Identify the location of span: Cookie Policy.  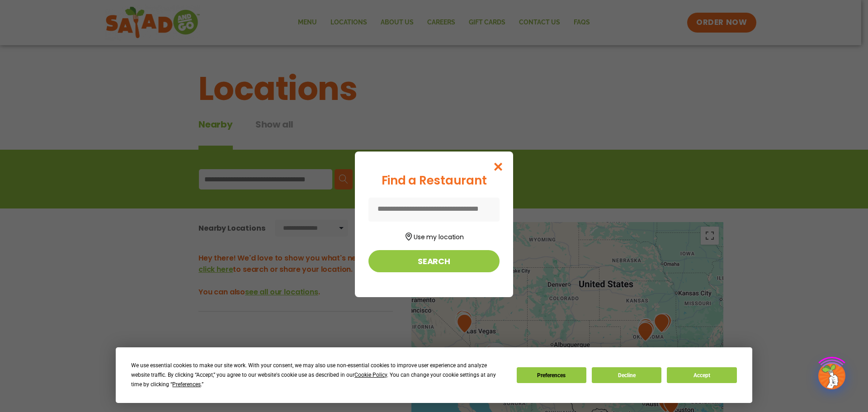
(371, 375).